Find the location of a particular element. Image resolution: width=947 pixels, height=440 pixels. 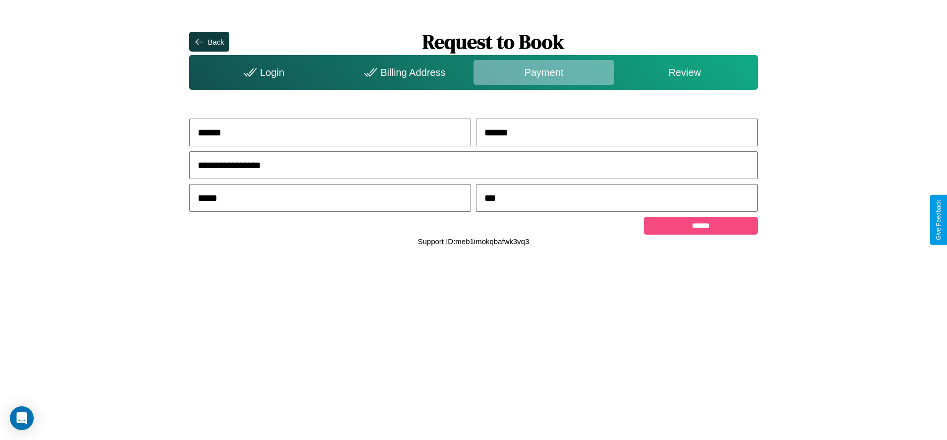

div: Billing Address is located at coordinates (403, 72).